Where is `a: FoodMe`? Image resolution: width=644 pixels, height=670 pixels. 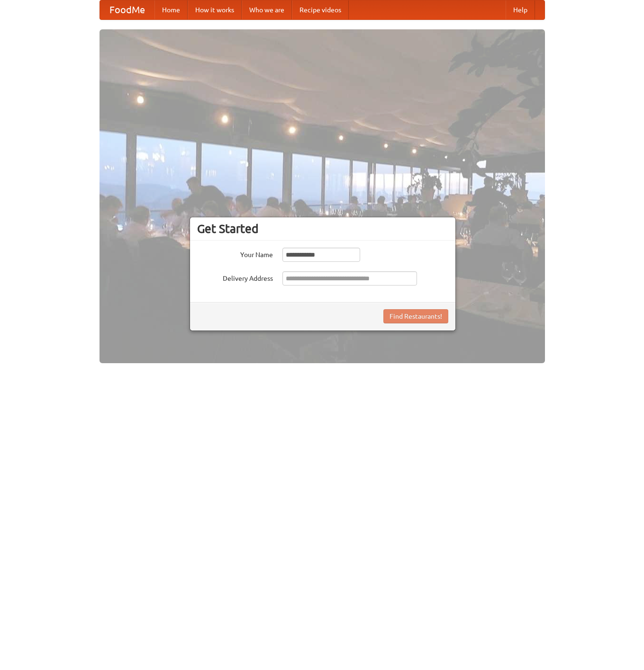 a: FoodMe is located at coordinates (127, 10).